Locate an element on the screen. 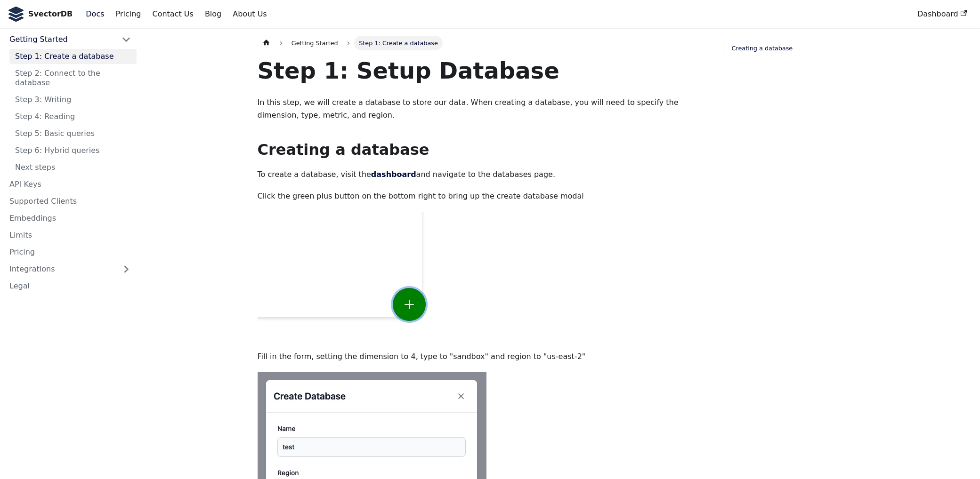 This screenshot has width=980, height=479. a: Docs is located at coordinates (94, 14).